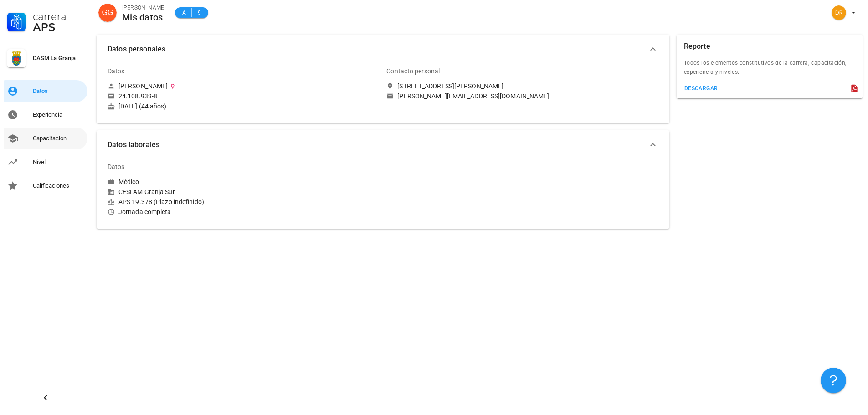 This screenshot has width=868, height=415. Describe the element at coordinates (377, 145) in the screenshot. I see `span: Datos laborales` at that location.